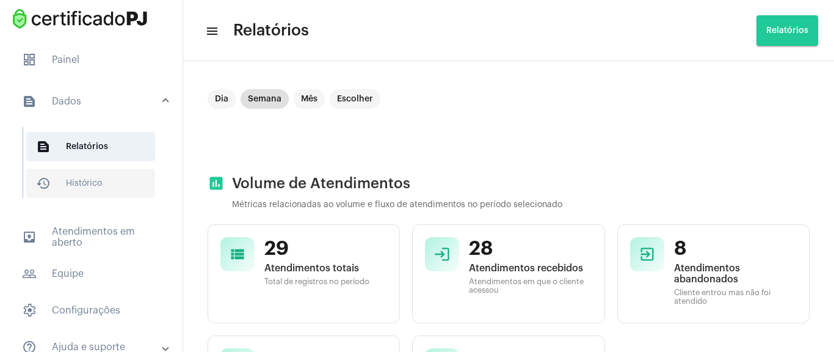 Image resolution: width=834 pixels, height=352 pixels. I want to click on mat-icon: assessment, so click(216, 183).